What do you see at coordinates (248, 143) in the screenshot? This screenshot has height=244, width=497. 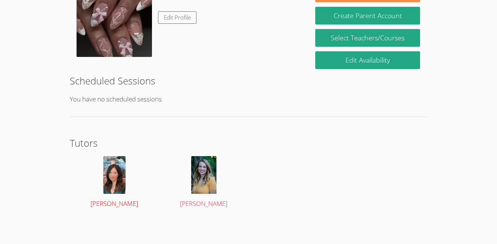 I see `h2: Tutors` at bounding box center [248, 143].